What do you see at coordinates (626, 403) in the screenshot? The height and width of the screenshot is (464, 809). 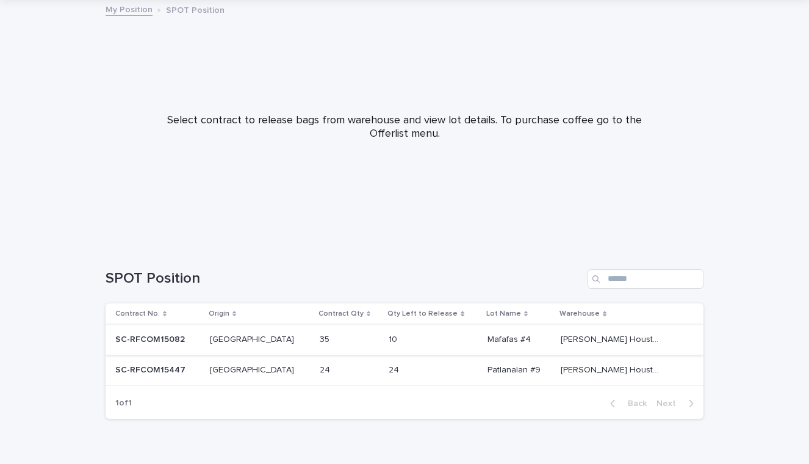 I see `button: Back` at bounding box center [626, 403].